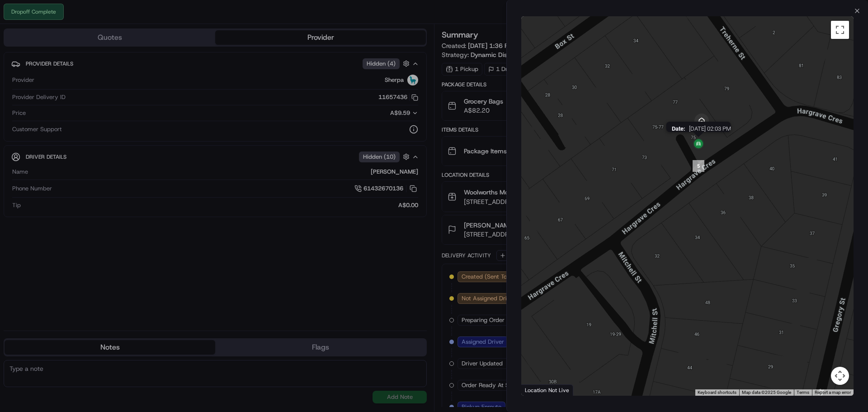  I want to click on span: Date :, so click(678, 128).